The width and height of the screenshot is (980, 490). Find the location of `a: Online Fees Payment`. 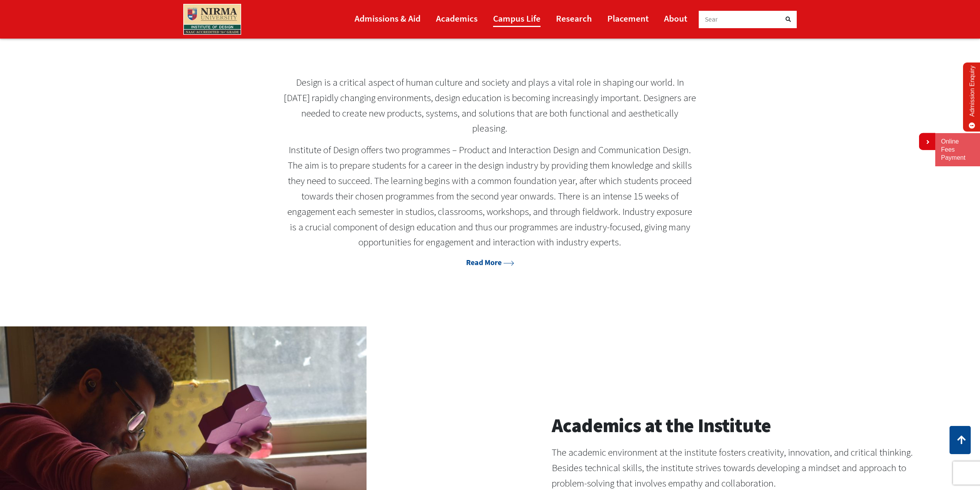

a: Online Fees Payment is located at coordinates (958, 150).